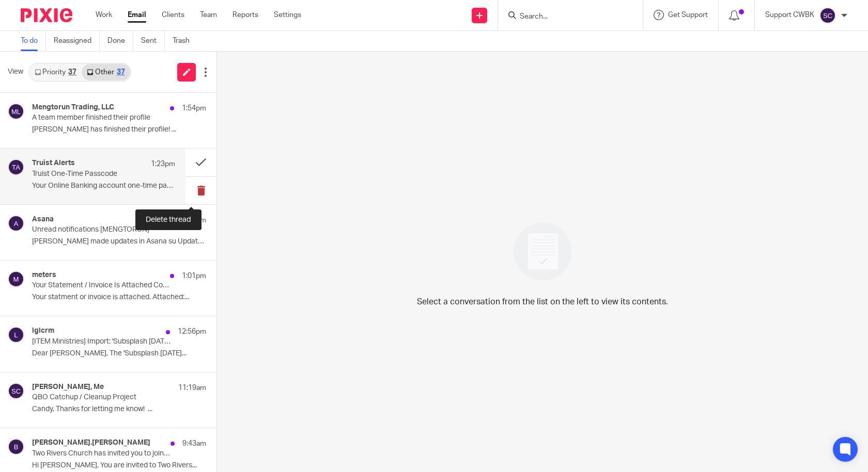 The height and width of the screenshot is (472, 868). I want to click on a: Sent, so click(153, 40).